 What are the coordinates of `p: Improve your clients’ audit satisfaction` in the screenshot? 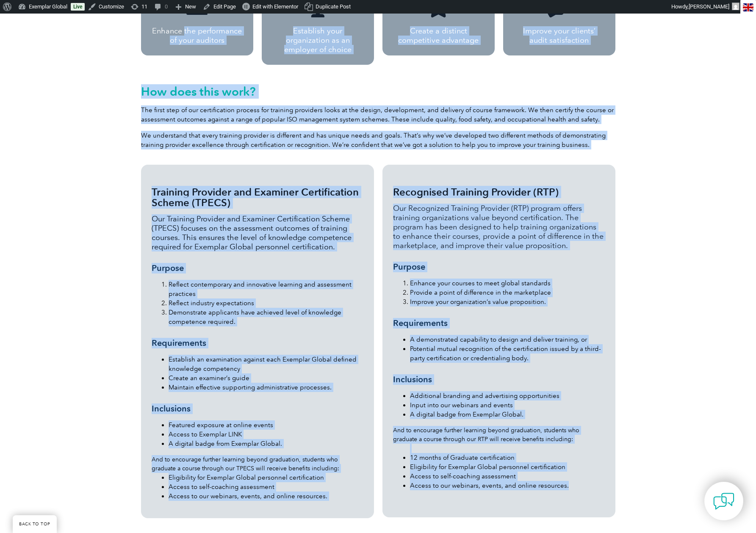 It's located at (559, 35).